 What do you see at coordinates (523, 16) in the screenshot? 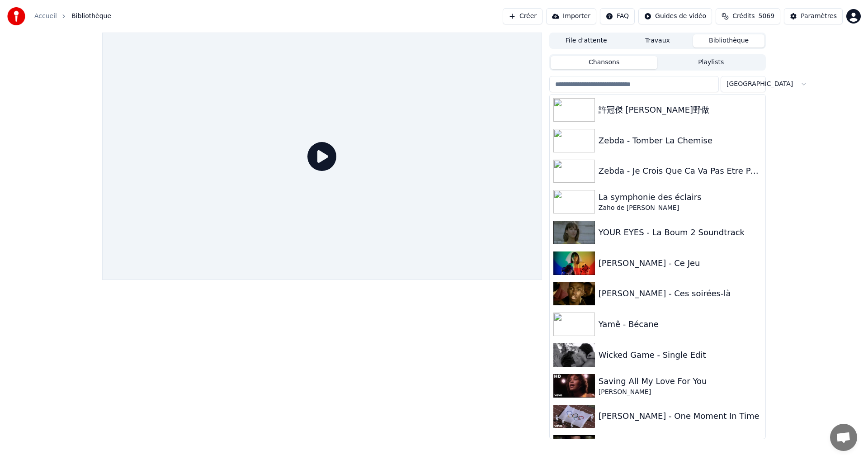
I see `button: Créer` at bounding box center [523, 16].